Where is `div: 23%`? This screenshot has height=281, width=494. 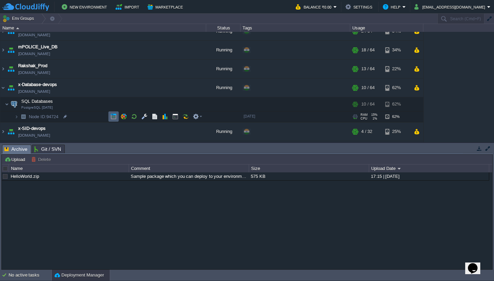
div: 23% is located at coordinates (396, 151).